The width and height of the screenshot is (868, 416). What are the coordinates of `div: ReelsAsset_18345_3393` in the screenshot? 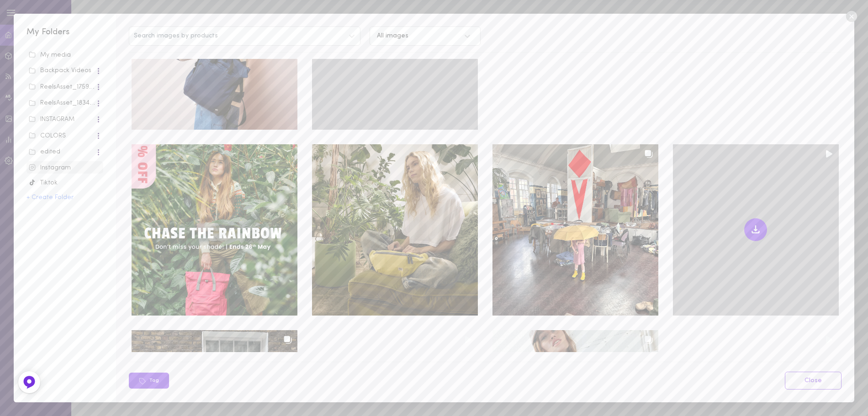 It's located at (62, 103).